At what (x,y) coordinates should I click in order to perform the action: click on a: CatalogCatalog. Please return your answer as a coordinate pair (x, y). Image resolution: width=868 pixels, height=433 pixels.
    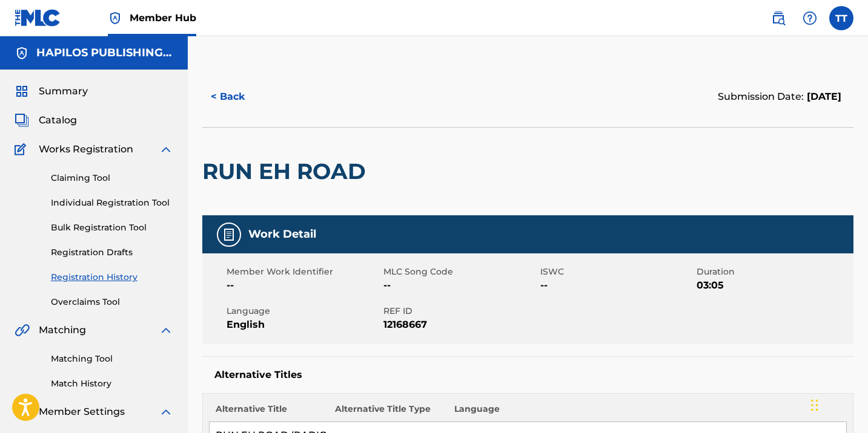
    Looking at the image, I should click on (46, 120).